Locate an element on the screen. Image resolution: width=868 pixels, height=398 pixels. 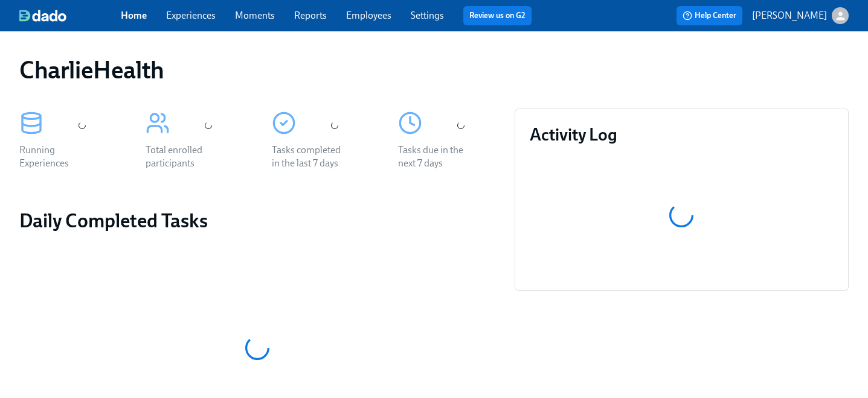
a: Moments is located at coordinates (255, 15).